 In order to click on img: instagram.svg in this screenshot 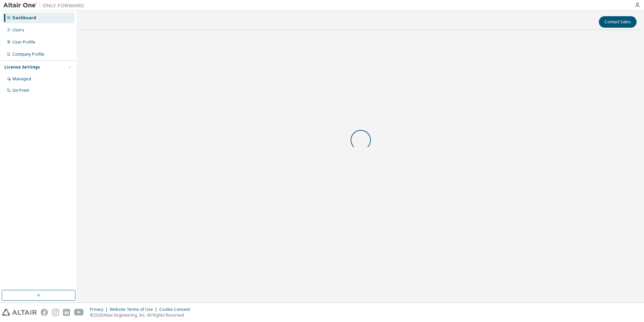, I will do `click(55, 312)`.